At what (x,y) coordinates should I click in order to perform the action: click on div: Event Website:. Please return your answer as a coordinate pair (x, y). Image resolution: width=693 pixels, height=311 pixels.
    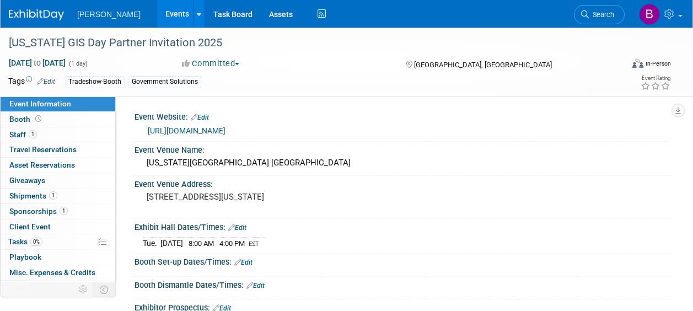
    Looking at the image, I should click on (403, 116).